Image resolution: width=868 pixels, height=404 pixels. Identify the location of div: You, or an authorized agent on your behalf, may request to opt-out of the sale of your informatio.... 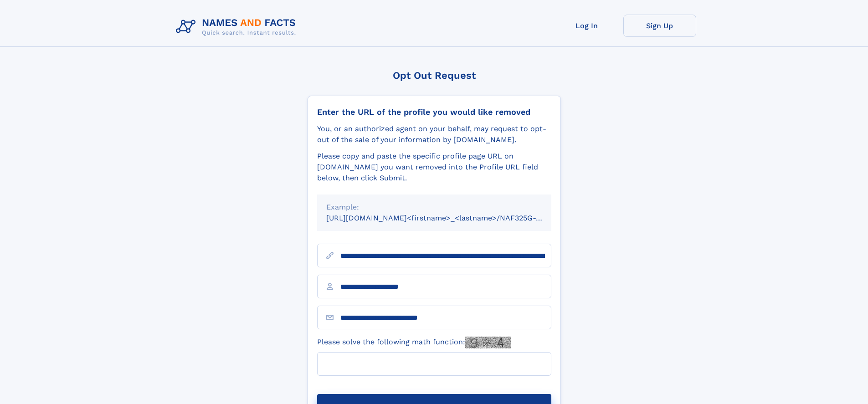
(434, 134).